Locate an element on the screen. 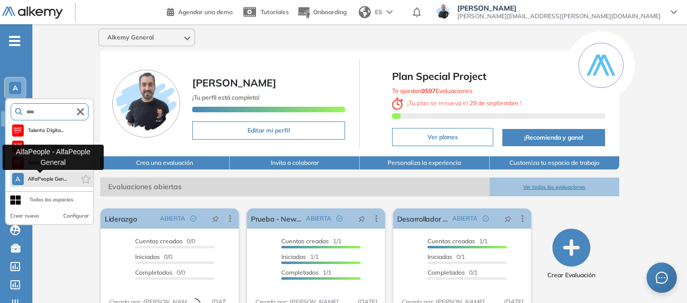 The width and height of the screenshot is (687, 303). button: Invita a colaborar is located at coordinates (294, 163).